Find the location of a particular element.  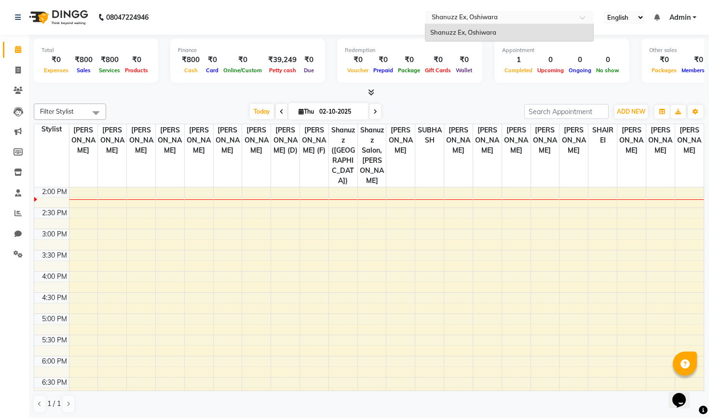

span: Upcoming is located at coordinates (550, 70).